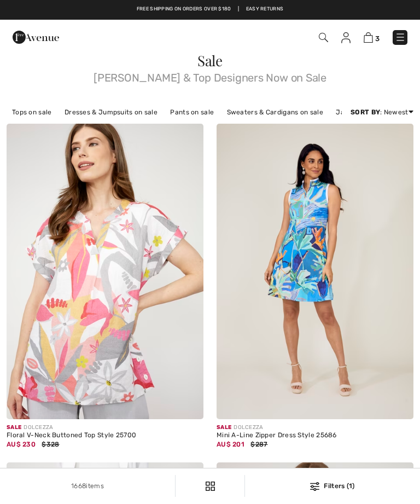 This screenshot has width=420, height=504. What do you see at coordinates (275, 112) in the screenshot?
I see `a: Sweaters & Cardigans on sale` at bounding box center [275, 112].